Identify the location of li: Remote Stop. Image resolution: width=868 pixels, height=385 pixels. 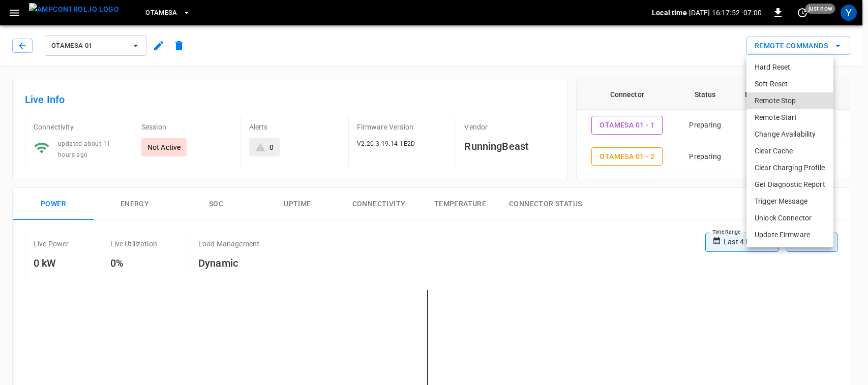
(790, 101).